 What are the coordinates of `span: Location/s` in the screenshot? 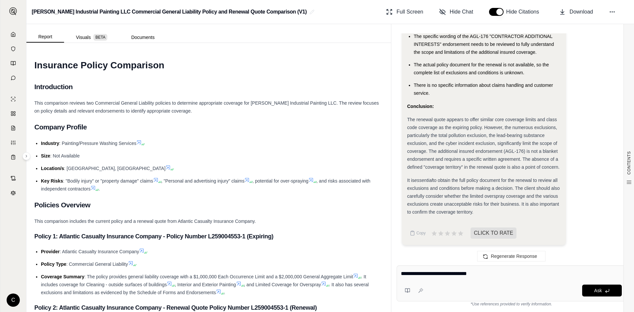 It's located at (53, 168).